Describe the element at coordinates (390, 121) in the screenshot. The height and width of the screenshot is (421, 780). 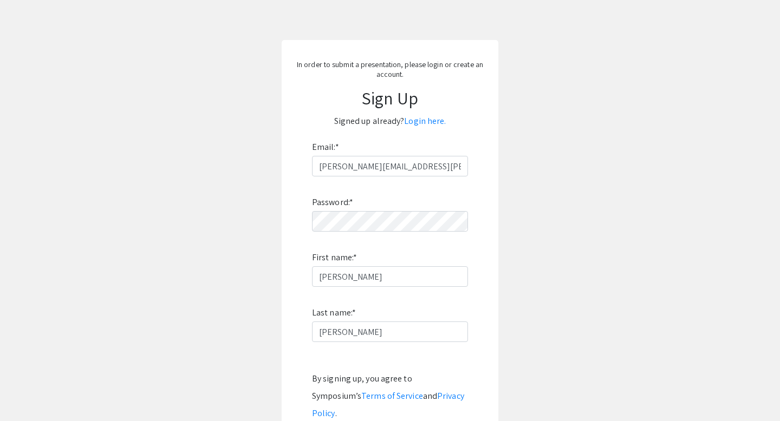
I see `p: Signed up already?` at that location.